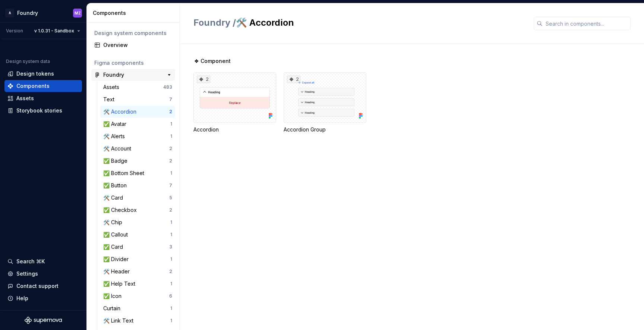  I want to click on div: Accordion, so click(235, 129).